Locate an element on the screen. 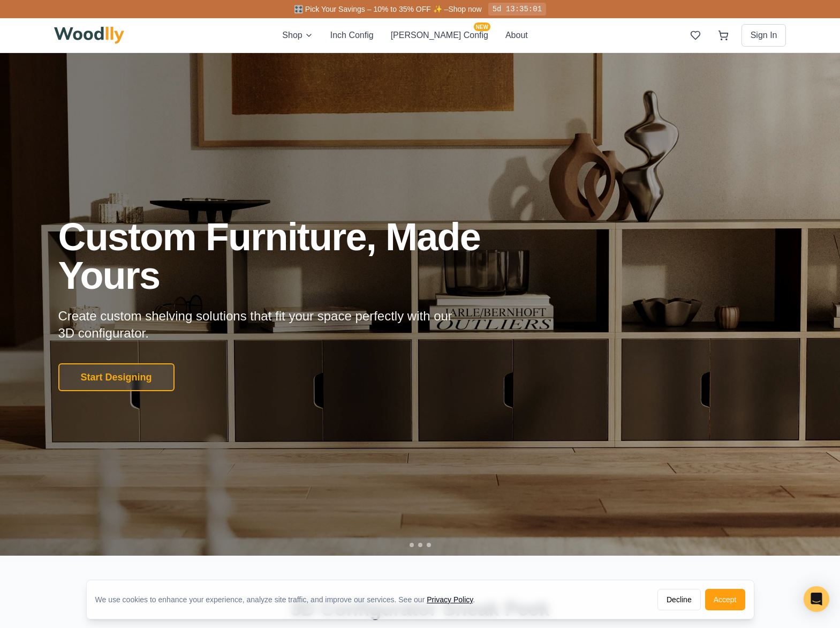  button: Sign In is located at coordinates (764, 36).